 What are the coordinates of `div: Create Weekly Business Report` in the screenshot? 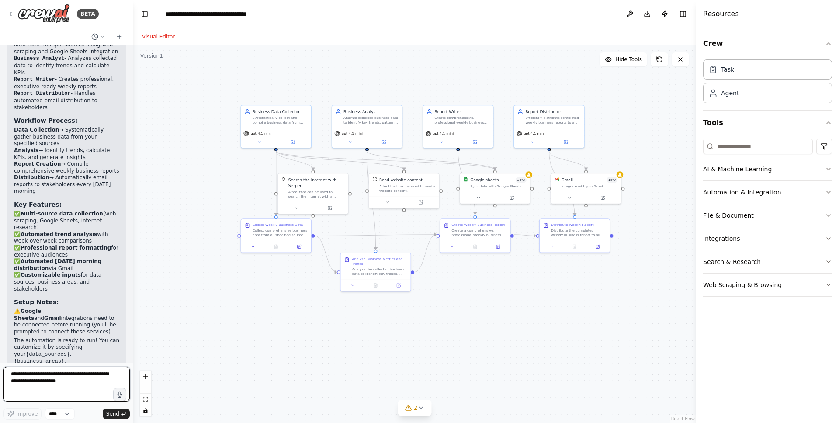 It's located at (478, 225).